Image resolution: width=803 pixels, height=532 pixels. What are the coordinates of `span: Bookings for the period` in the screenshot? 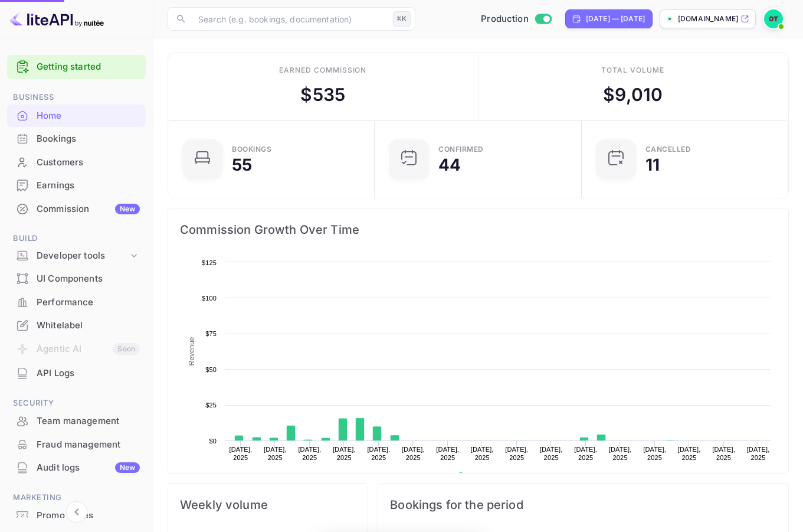 It's located at (583, 505).